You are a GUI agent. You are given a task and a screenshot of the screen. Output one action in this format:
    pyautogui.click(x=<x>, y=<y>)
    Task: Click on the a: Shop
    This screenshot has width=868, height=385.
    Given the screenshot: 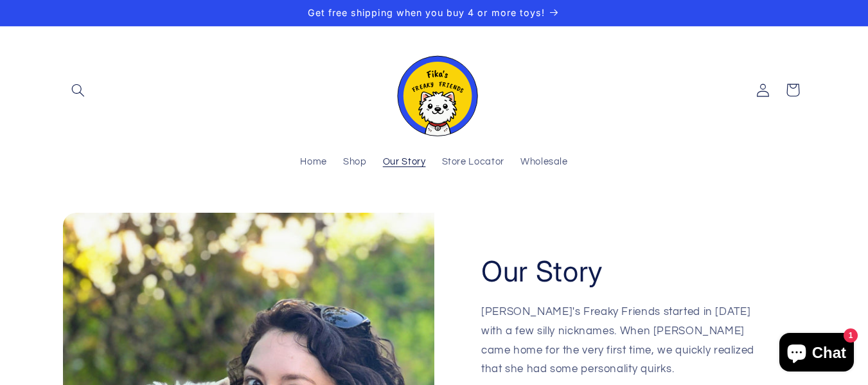 What is the action you would take?
    pyautogui.click(x=355, y=163)
    